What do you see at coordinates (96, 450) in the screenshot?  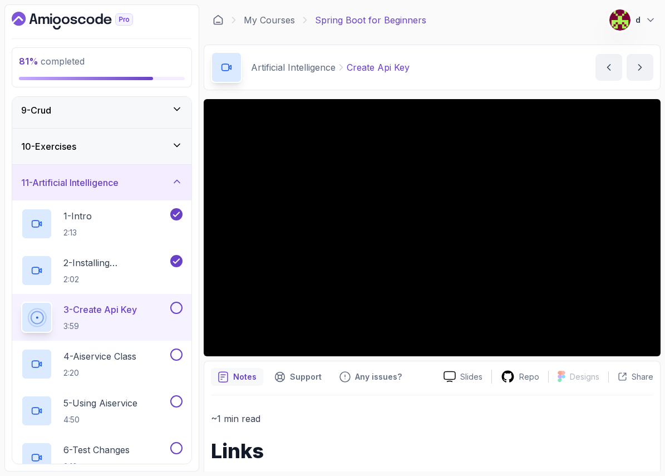 I see `p: 6 - Test Changes` at bounding box center [96, 450].